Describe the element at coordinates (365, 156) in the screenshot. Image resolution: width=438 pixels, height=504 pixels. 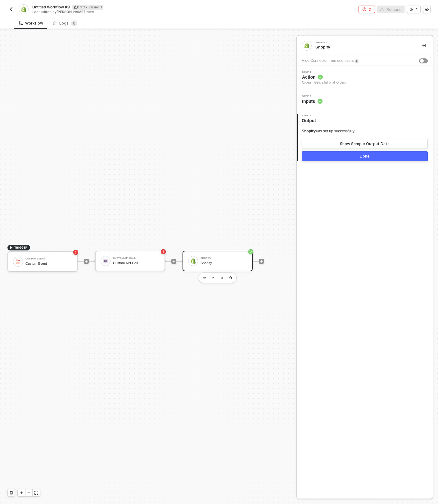
I see `button: Done` at that location.